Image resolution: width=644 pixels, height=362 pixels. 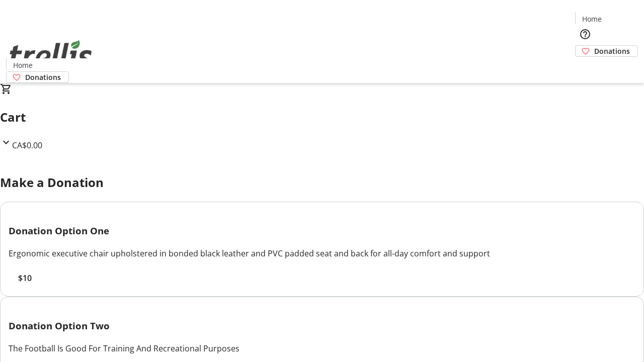 What do you see at coordinates (51, 54) in the screenshot?
I see `img: Orient E2E Organization fhxPYzq0ca's Logo` at bounding box center [51, 54].